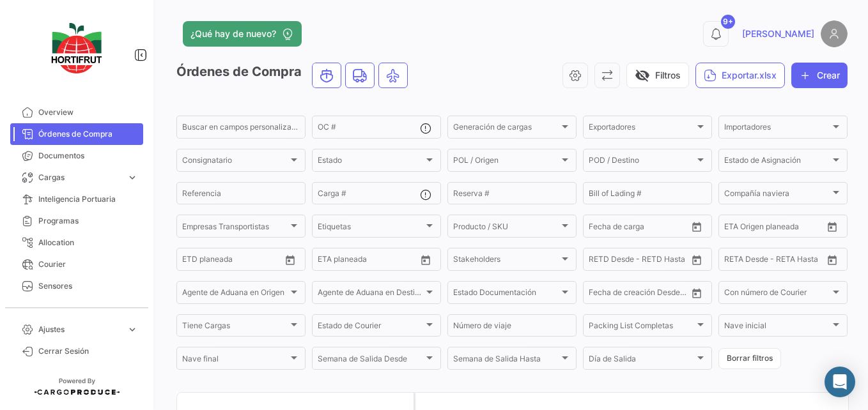 This screenshot has width=868, height=410. What do you see at coordinates (294, 75) in the screenshot?
I see `h3: Órdenes de Compra` at bounding box center [294, 75].